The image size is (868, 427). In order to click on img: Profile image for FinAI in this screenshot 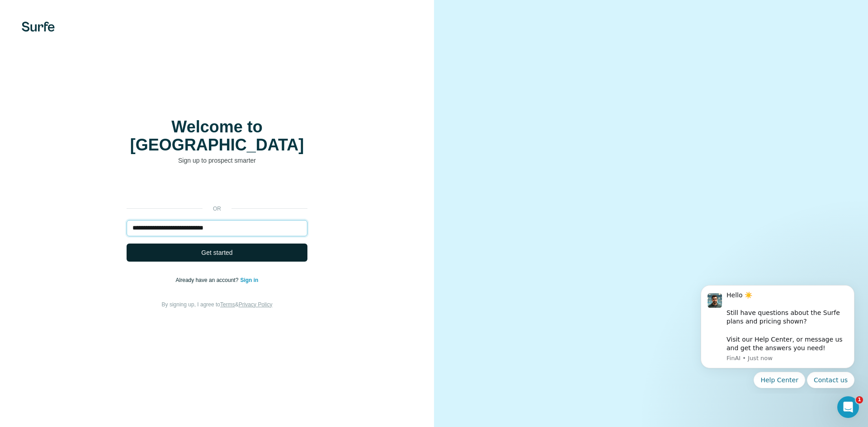, I will do `click(28, 24)`.